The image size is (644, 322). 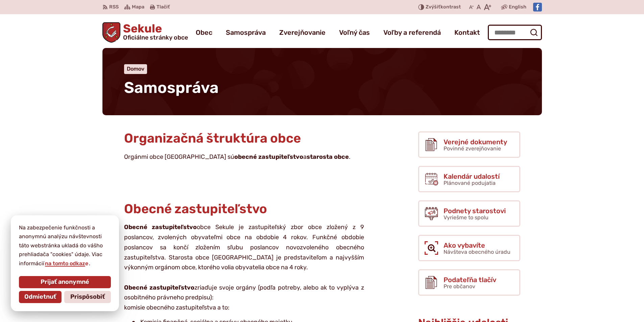 I want to click on span: Obecné zastupiteľstvo, so click(x=195, y=209).